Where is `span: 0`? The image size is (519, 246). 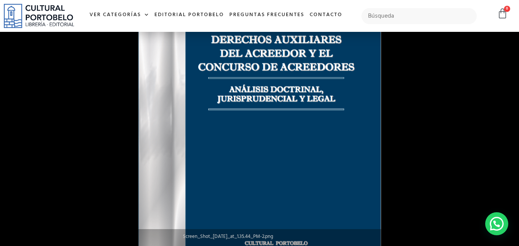 span: 0 is located at coordinates (507, 9).